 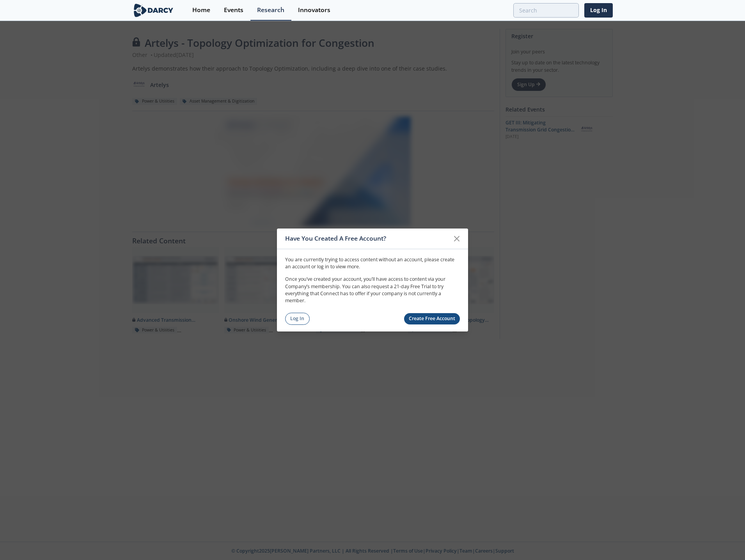 What do you see at coordinates (546, 10) in the screenshot?
I see `input: Advanced Search` at bounding box center [546, 10].